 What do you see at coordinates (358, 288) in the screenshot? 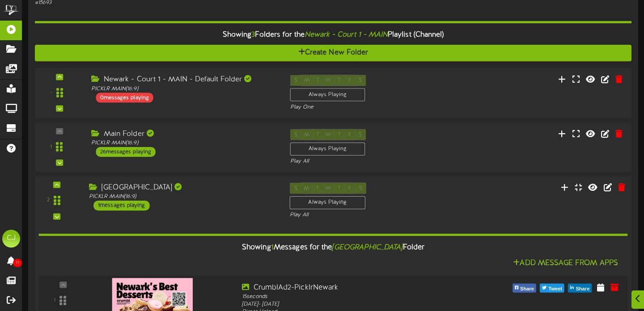
I see `div: CrumblAd2-PicklrNewark` at bounding box center [358, 288].